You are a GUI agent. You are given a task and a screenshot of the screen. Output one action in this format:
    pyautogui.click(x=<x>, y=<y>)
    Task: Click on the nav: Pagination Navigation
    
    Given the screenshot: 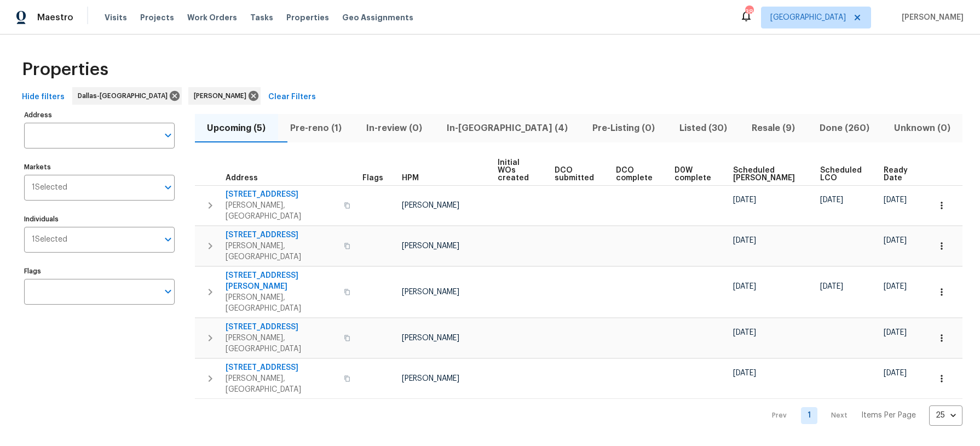 What is the action you would take?
    pyautogui.click(x=862, y=416)
    